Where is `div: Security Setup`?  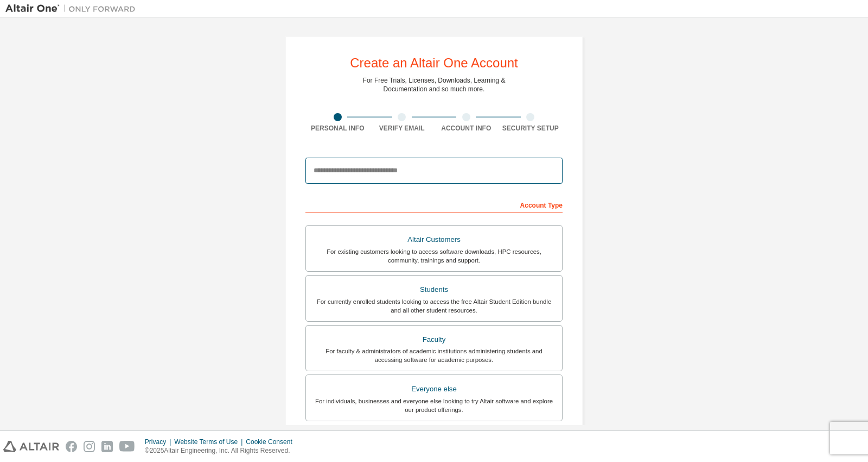
div: Security Setup is located at coordinates (530, 128).